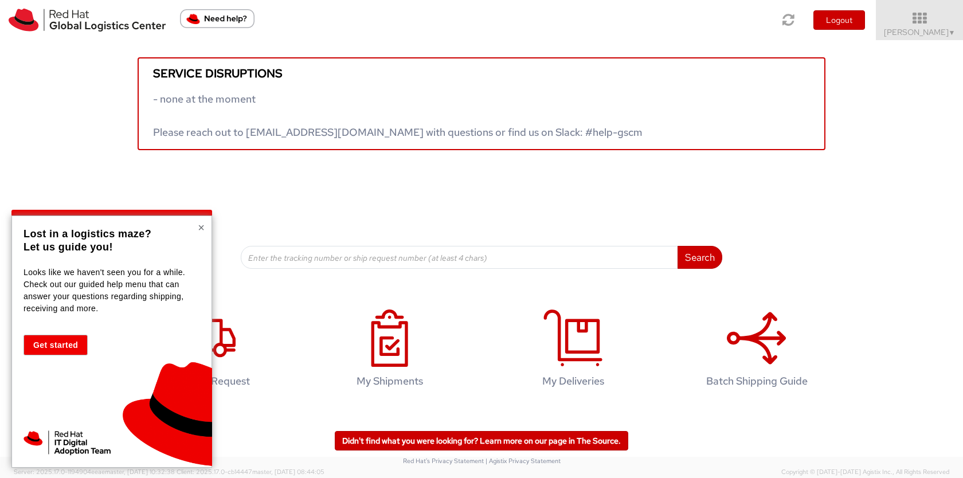 The image size is (963, 478). Describe the element at coordinates (840, 20) in the screenshot. I see `button: Logout` at that location.